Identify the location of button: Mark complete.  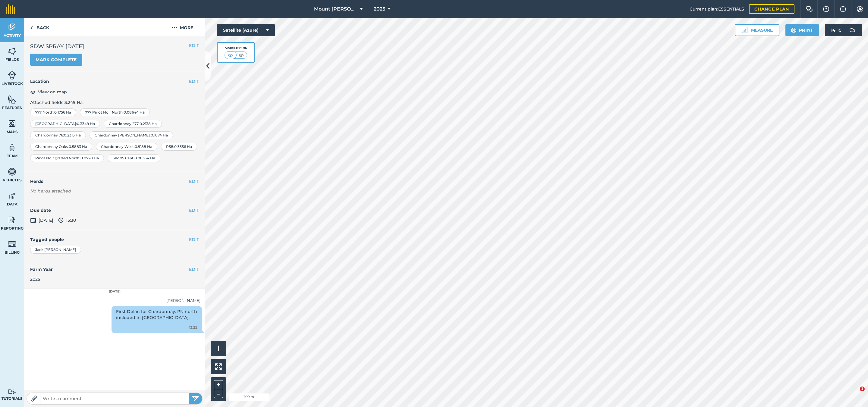
(56, 60).